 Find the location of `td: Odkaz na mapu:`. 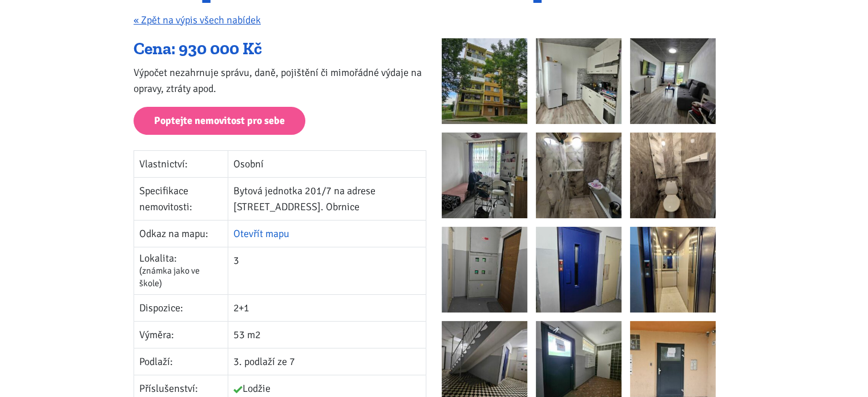

td: Odkaz na mapu: is located at coordinates (181, 233).